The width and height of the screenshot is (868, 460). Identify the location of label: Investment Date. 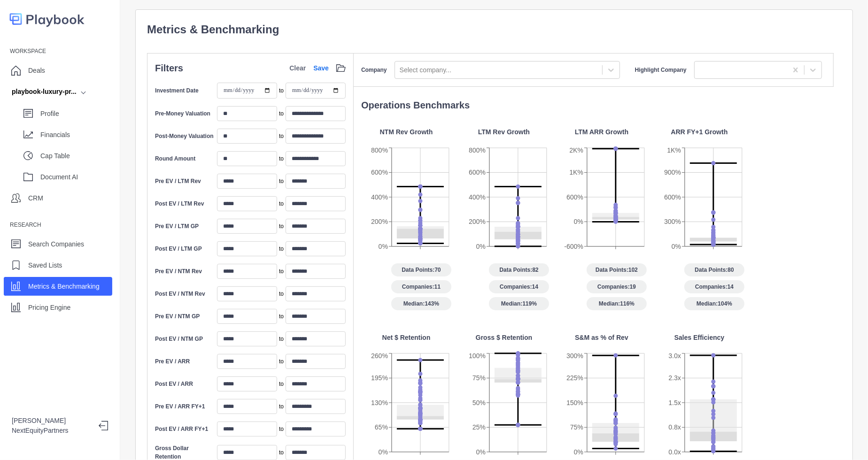
(177, 91).